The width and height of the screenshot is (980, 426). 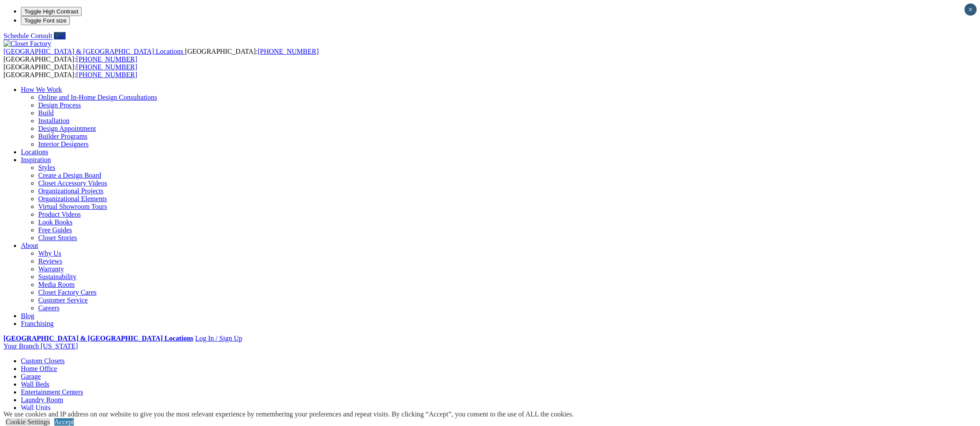 What do you see at coordinates (59, 35) in the screenshot?
I see `a: Call` at bounding box center [59, 35].